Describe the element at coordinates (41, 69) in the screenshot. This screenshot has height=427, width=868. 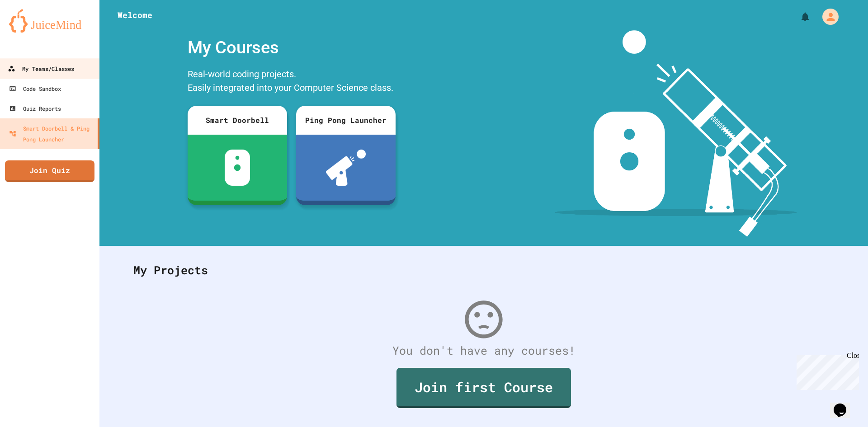
I see `div: My Teams/Classes` at that location.